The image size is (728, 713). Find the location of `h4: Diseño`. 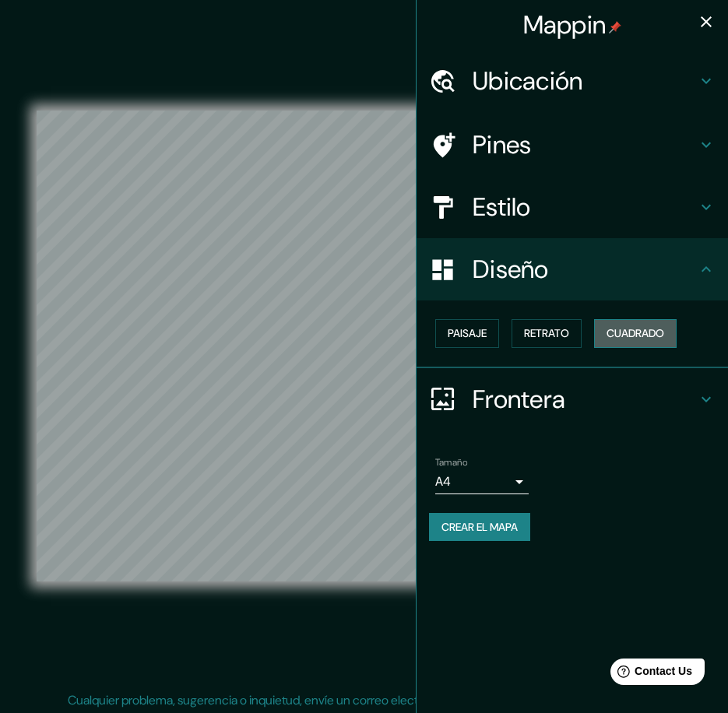

h4: Diseño is located at coordinates (585, 269).